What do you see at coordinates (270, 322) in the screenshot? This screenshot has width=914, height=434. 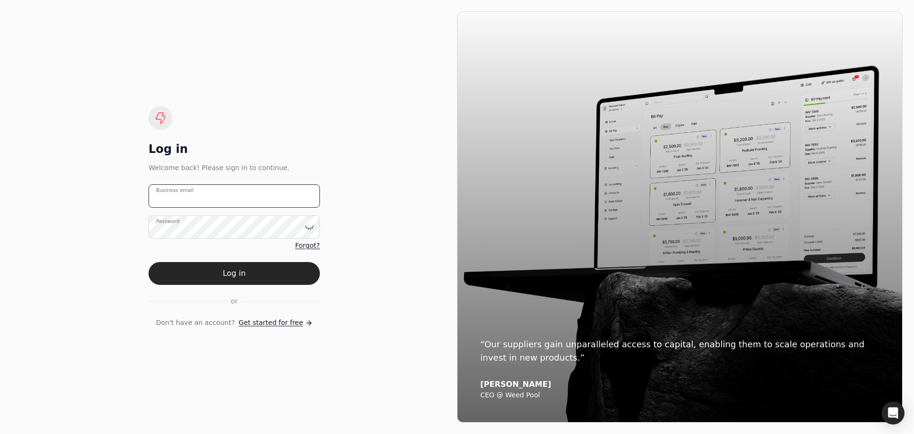 I see `span: Get started for free` at bounding box center [270, 322].